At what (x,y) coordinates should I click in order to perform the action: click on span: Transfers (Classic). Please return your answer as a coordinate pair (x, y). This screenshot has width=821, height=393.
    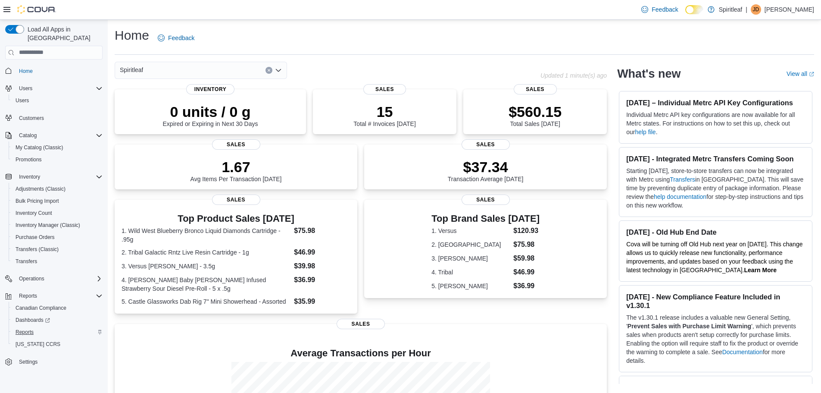
    Looking at the image, I should click on (57, 249).